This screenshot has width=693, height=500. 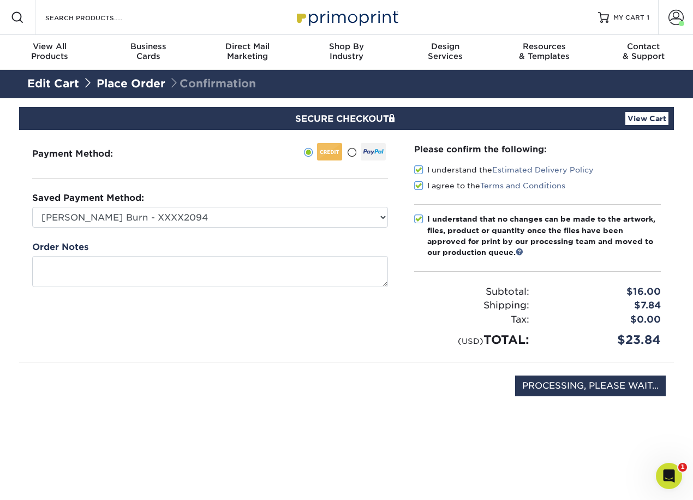 What do you see at coordinates (490, 186) in the screenshot?
I see `label: I agree to the` at bounding box center [490, 186].